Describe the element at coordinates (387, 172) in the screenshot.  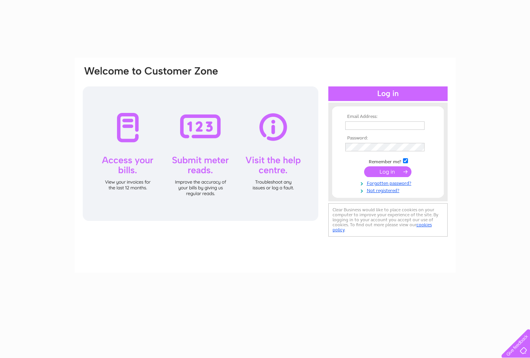
I see `input: Submit` at that location.